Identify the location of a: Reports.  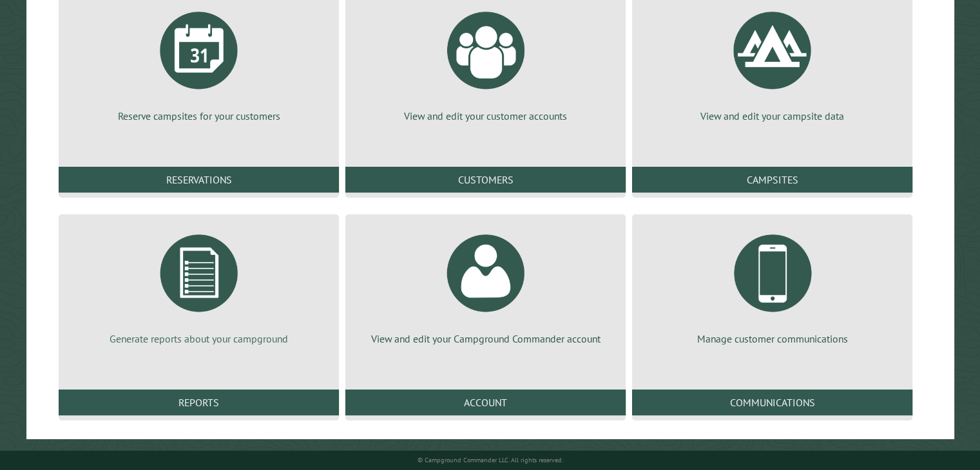
(199, 402).